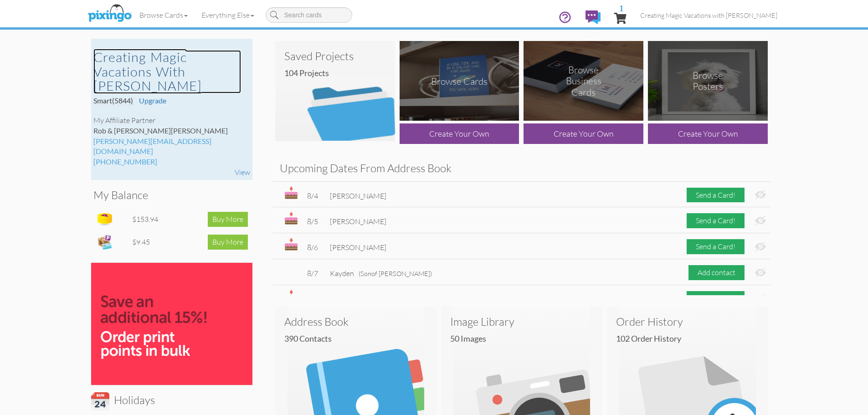 Image resolution: width=868 pixels, height=415 pixels. I want to click on img: browse-cards.png, so click(459, 81).